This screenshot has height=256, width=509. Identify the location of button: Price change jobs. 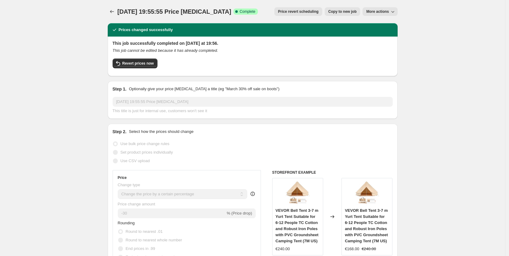
(112, 12).